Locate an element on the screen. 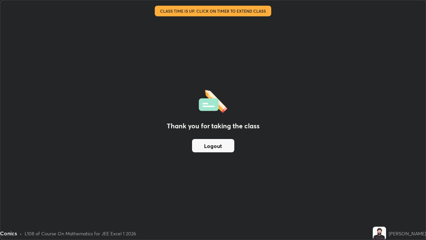  img: offlineFeedback.1438e8b3.svg is located at coordinates (213, 100).